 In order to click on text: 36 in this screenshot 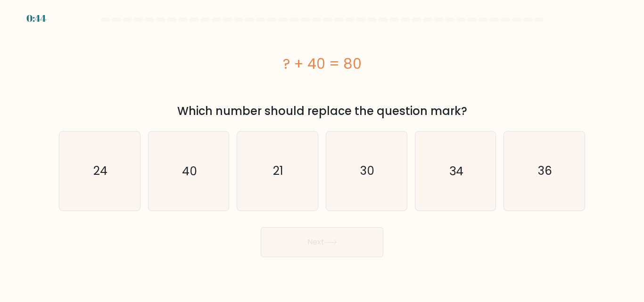, I will do `click(545, 171)`.